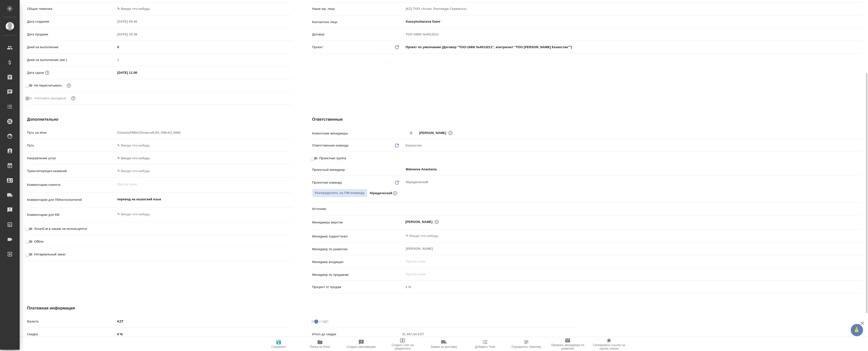 The image size is (868, 351). What do you see at coordinates (50, 254) in the screenshot?
I see `span: Нотариальный заказ` at bounding box center [50, 254].